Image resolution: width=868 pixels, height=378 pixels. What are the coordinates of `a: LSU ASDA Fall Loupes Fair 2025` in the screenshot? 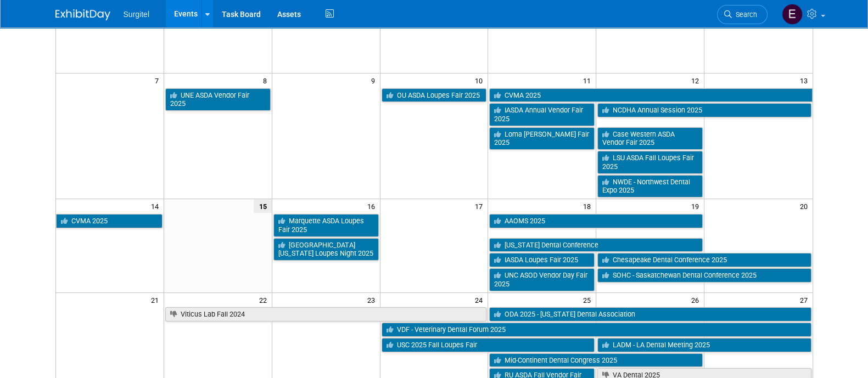 It's located at (650, 162).